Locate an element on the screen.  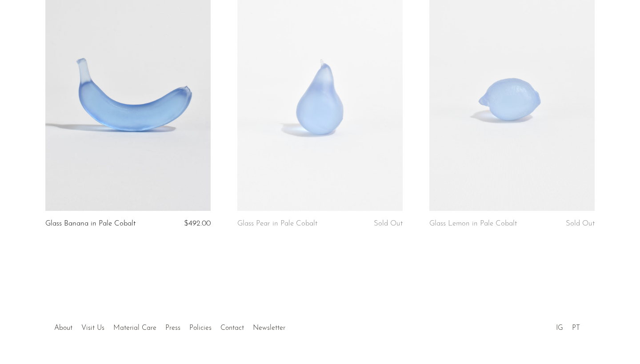
a: Visit Us is located at coordinates (93, 328).